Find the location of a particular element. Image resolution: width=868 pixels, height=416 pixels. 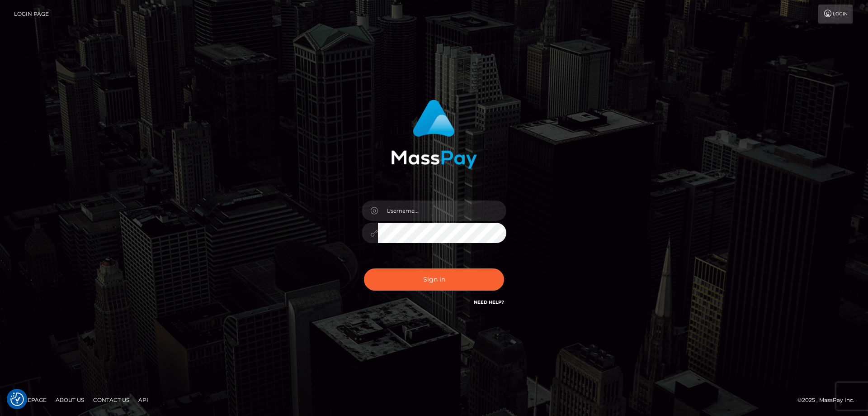

button: Consent Preferences is located at coordinates (17, 399).